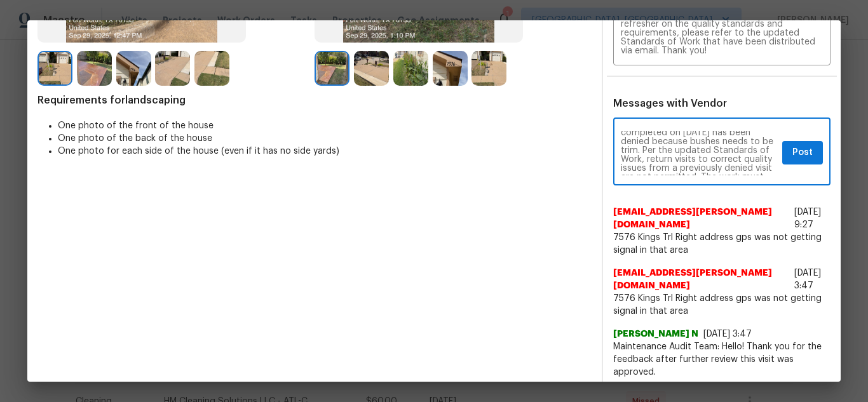  What do you see at coordinates (670, 103) in the screenshot?
I see `span: Messages with Vendor` at bounding box center [670, 103].